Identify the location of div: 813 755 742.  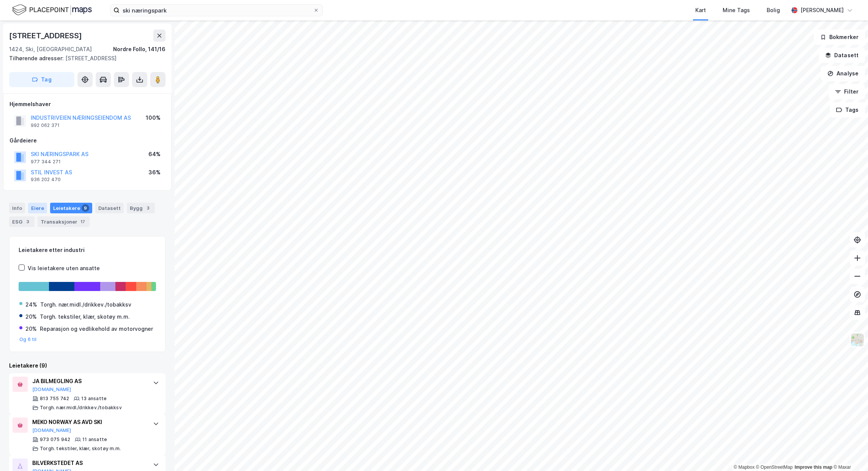
(54, 399).